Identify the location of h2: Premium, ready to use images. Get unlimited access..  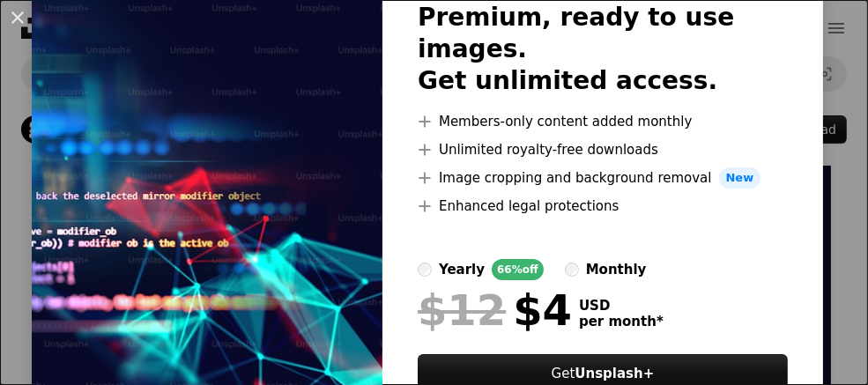
(603, 49).